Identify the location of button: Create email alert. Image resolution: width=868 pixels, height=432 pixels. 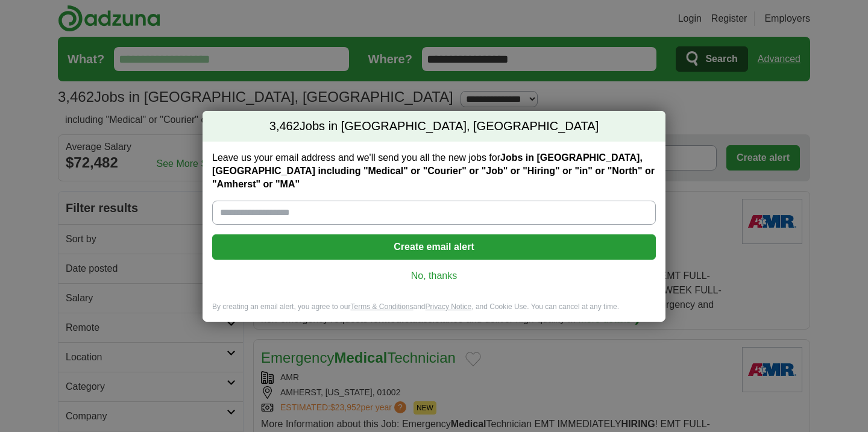
(434, 247).